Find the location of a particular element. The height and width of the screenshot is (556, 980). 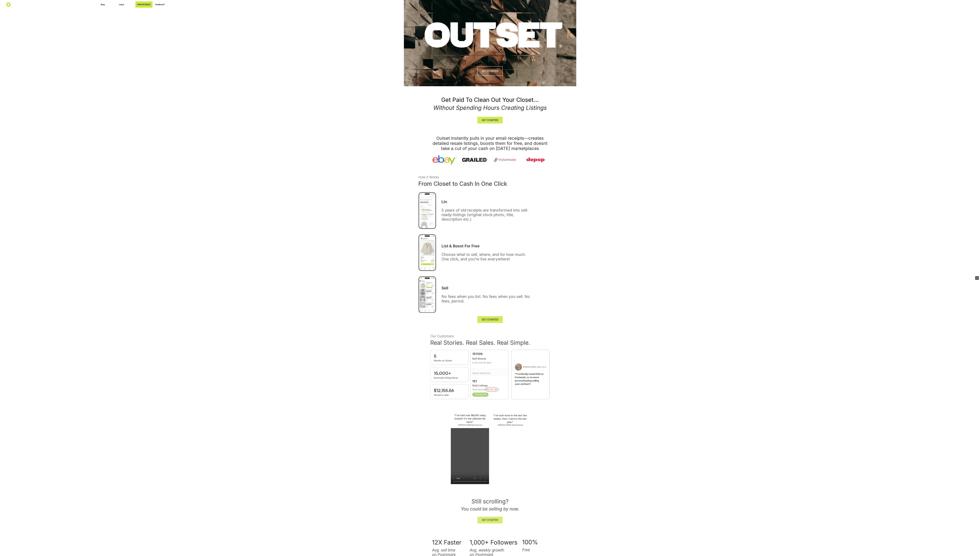

h2: 15,000+ is located at coordinates (442, 373).